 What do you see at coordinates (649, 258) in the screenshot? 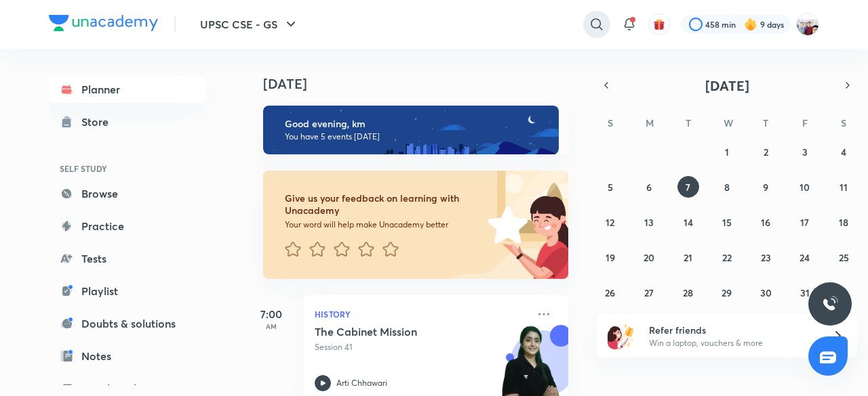
I see `abbr: October 20, 2025` at bounding box center [649, 258].